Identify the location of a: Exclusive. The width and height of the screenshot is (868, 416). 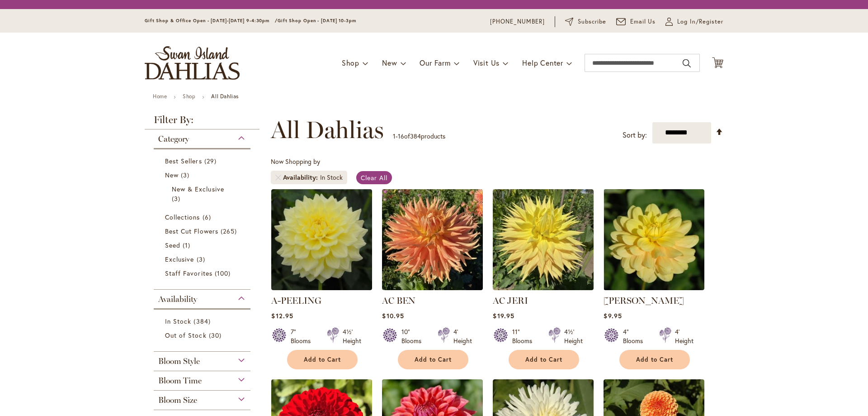
(203, 259).